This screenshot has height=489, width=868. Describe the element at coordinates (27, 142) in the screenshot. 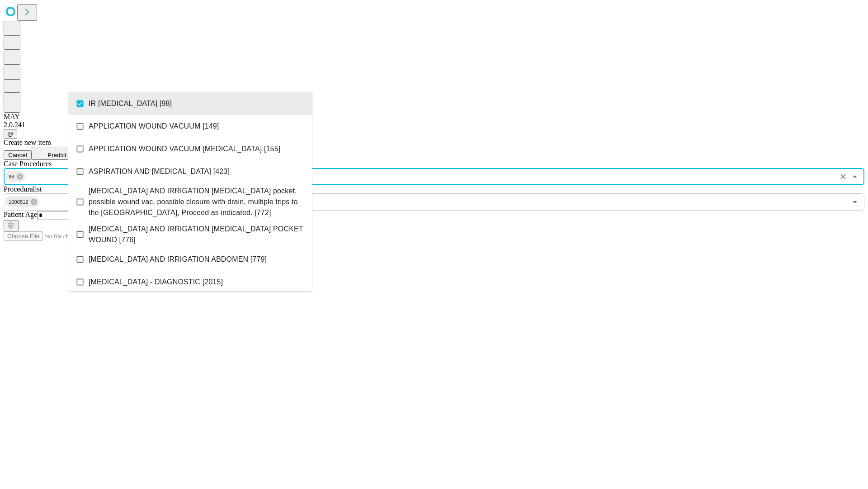

I see `span: Create new item` at that location.